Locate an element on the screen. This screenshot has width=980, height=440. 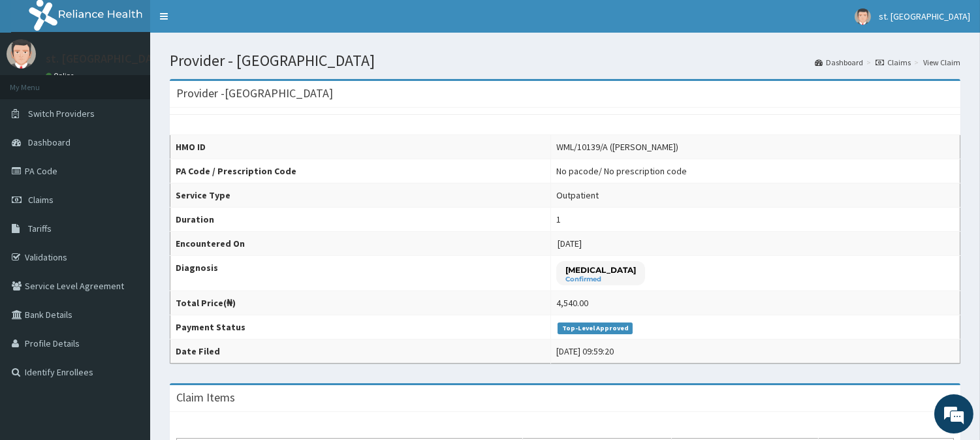
a: Online is located at coordinates (61, 76).